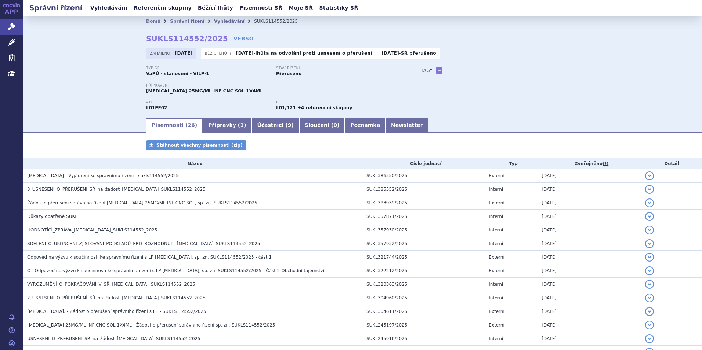 Image resolution: width=702 pixels, height=350 pixels. Describe the element at coordinates (187, 39) in the screenshot. I see `strong: SUKLS114552/2025` at that location.